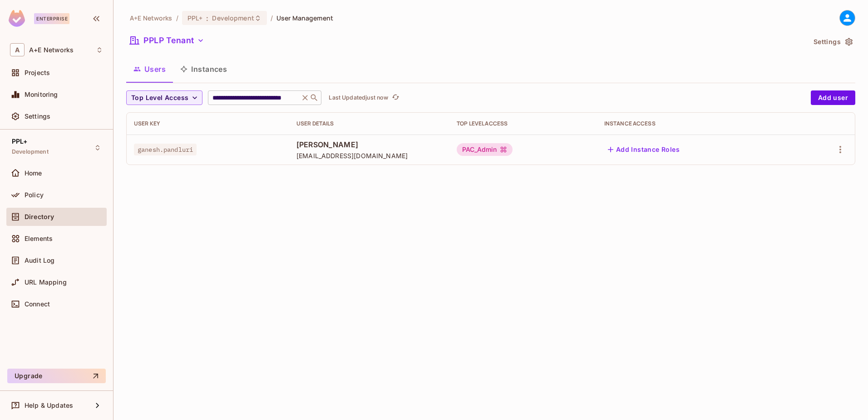  What do you see at coordinates (369, 123) in the screenshot?
I see `div: User Details` at bounding box center [369, 123].